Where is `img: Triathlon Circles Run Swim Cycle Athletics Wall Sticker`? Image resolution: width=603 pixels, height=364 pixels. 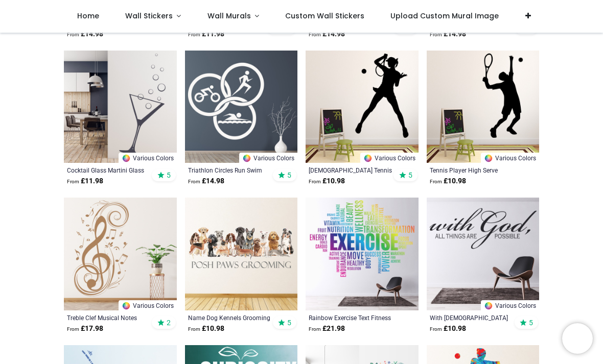
img: Triathlon Circles Run Swim Cycle Athletics Wall Sticker is located at coordinates (241, 107).